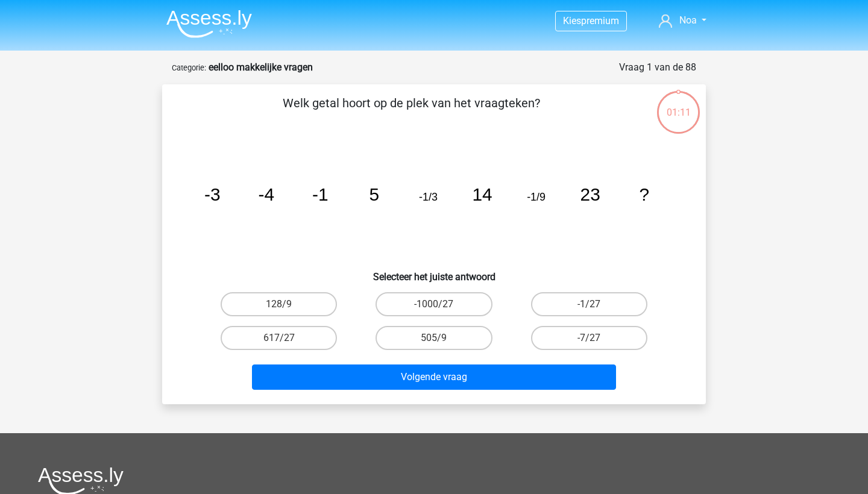 Image resolution: width=868 pixels, height=494 pixels. I want to click on strong: eelloo makkelijke vragen, so click(260, 67).